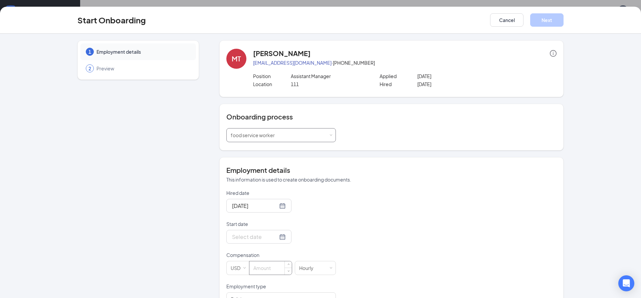 The height and width of the screenshot is (298, 641). I want to click on button: Next, so click(547, 20).